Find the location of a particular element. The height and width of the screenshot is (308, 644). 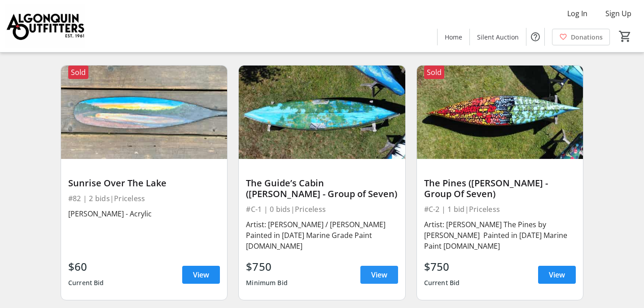

img: The Pines (Lawren Harris - Group Of Seven) is located at coordinates (500, 113).